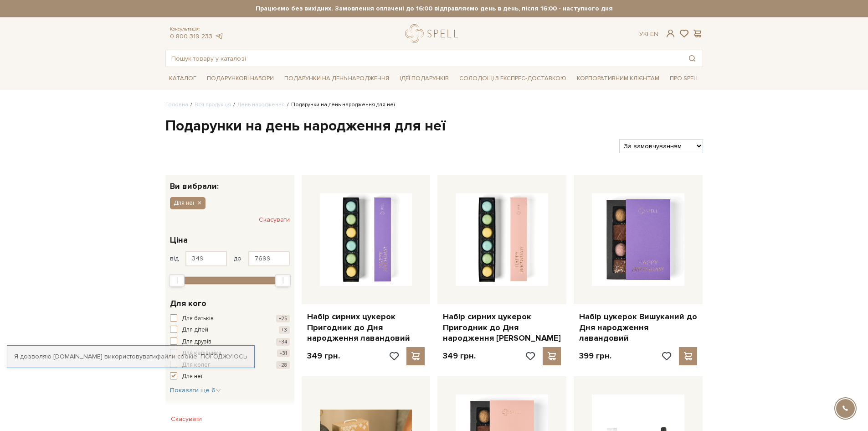 The image size is (868, 431). I want to click on button: Пошук товару у каталозі, so click(692, 58).